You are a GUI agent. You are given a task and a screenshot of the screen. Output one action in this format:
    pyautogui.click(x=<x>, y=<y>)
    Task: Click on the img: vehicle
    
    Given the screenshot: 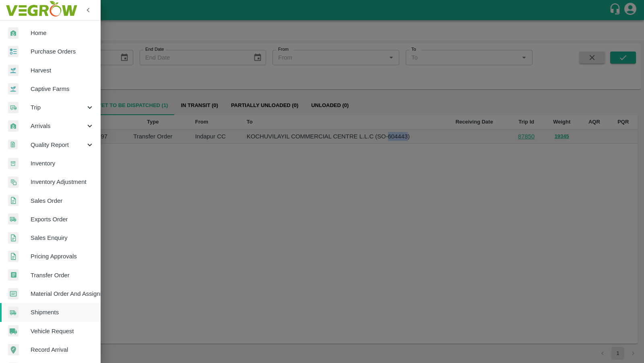 What is the action you would take?
    pyautogui.click(x=13, y=331)
    